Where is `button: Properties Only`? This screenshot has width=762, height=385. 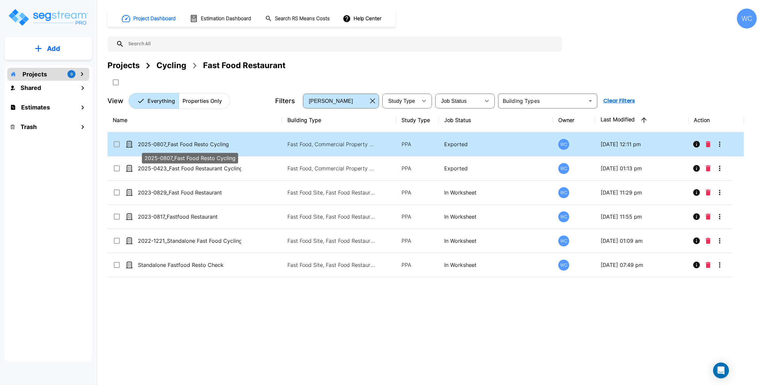 button: Properties Only is located at coordinates (204, 101).